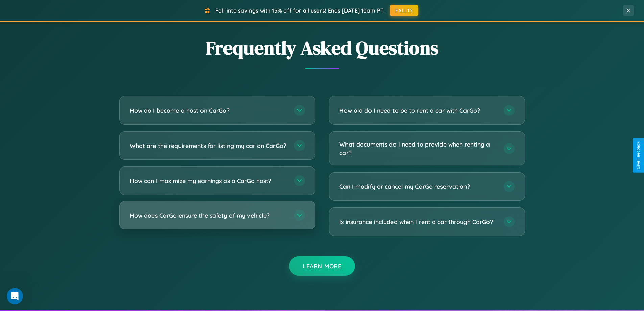  Describe the element at coordinates (322, 266) in the screenshot. I see `button: Learn More` at that location.